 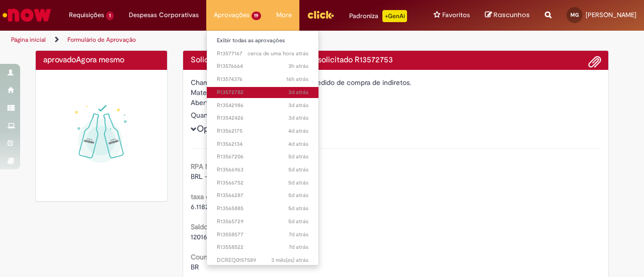 What do you see at coordinates (298, 118) in the screenshot?
I see `time: 27/09/2025 09:53:12` at bounding box center [298, 118].